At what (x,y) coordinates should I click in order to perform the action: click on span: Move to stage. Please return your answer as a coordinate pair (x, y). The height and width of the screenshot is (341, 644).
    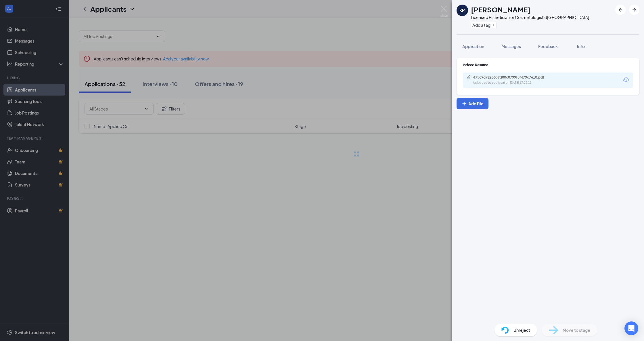
    Looking at the image, I should click on (577, 330).